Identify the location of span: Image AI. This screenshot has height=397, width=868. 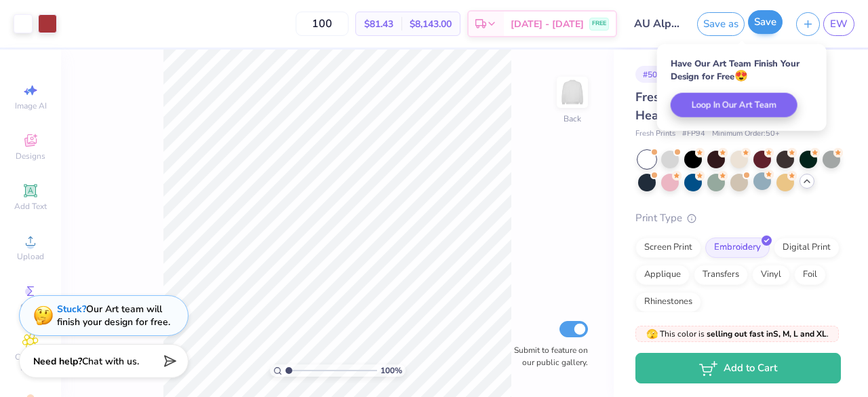
(30, 106).